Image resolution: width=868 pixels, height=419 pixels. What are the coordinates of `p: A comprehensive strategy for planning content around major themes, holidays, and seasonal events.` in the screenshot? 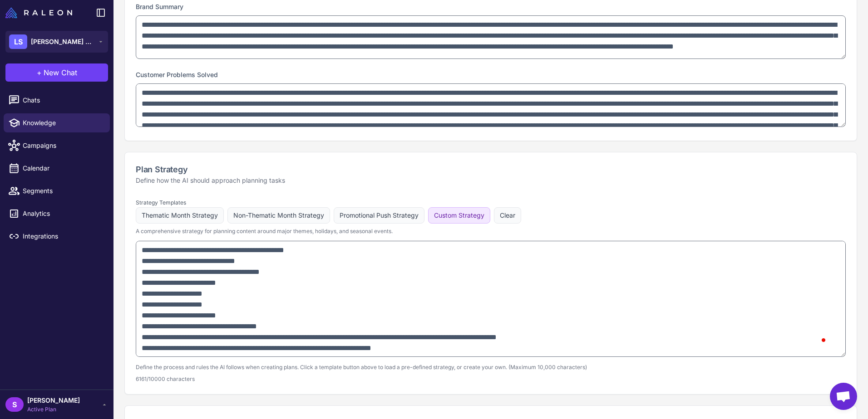 It's located at (490, 231).